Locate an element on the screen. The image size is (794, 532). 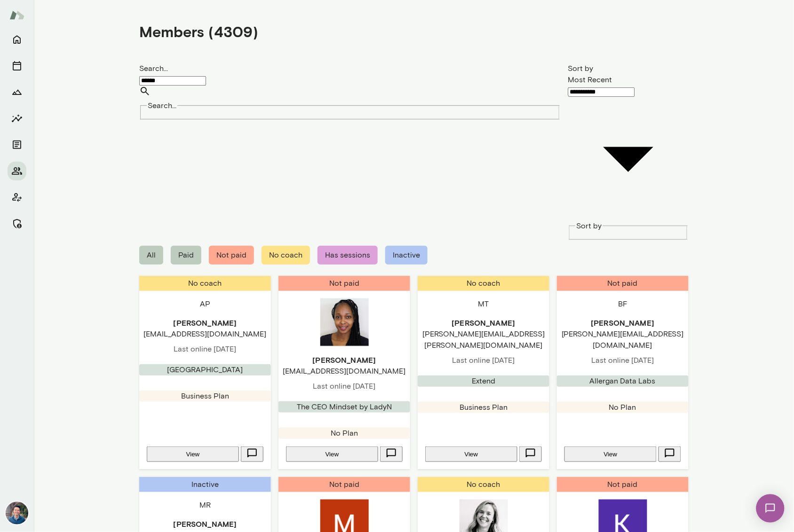
span: Has sessions is located at coordinates (347, 255).